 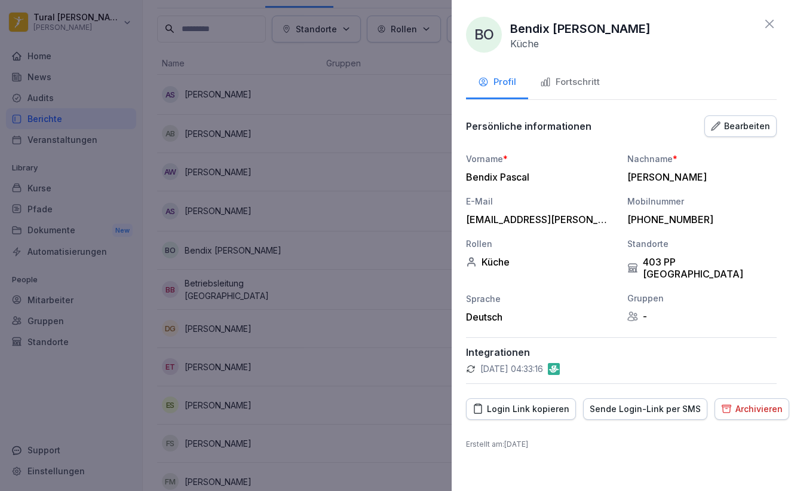 I want to click on button: Archivieren, so click(x=752, y=409).